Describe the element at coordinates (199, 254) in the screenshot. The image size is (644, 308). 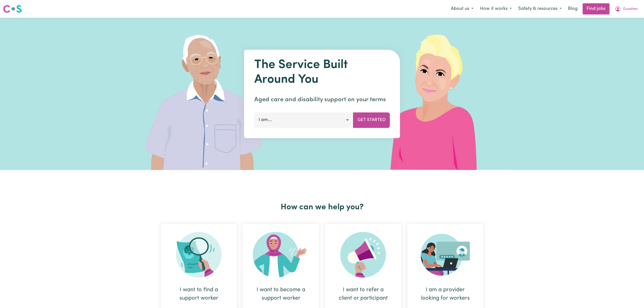
I see `img: Search` at that location.